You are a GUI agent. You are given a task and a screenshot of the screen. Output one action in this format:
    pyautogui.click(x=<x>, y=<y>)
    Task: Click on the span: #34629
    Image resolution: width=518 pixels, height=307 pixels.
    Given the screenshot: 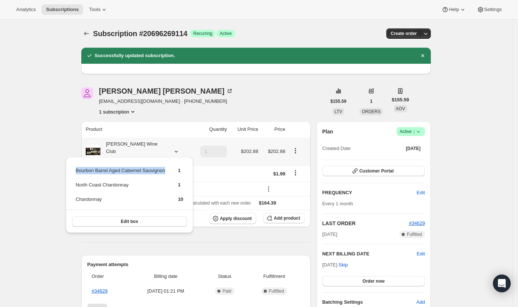 What is the action you would take?
    pyautogui.click(x=417, y=223)
    